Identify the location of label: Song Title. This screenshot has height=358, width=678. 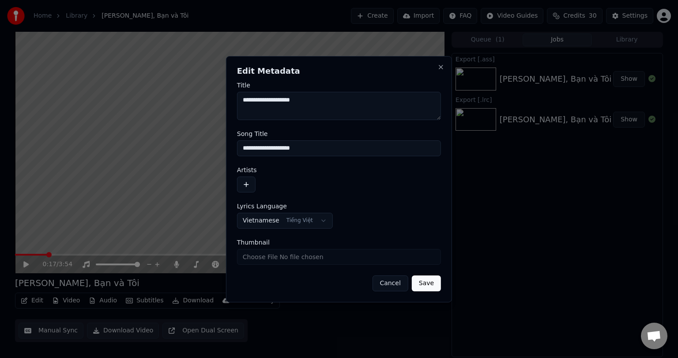
(339, 134).